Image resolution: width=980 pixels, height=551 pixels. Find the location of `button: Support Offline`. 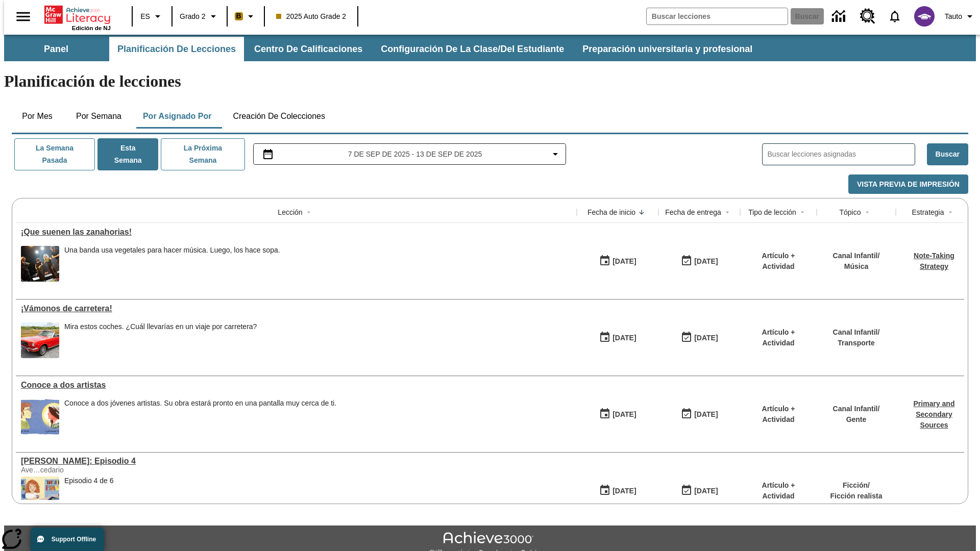

button: Support Offline is located at coordinates (67, 540).